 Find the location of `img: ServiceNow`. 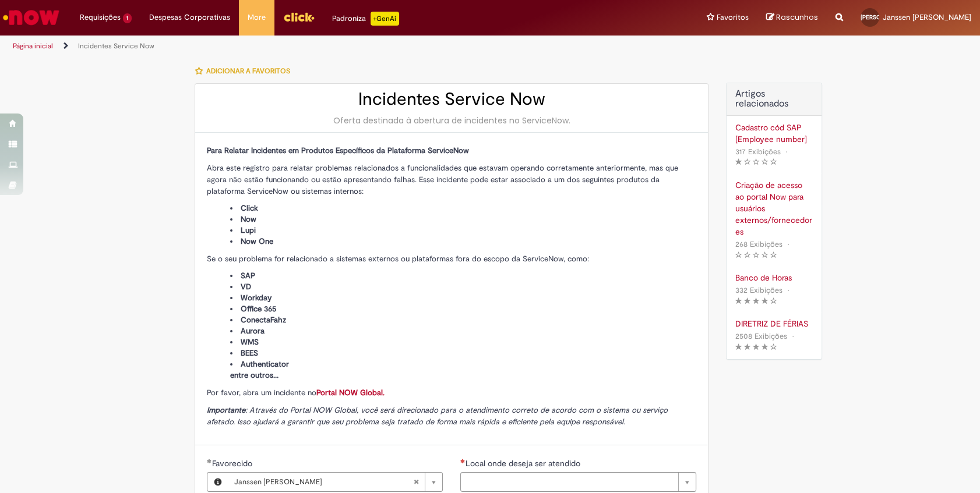

img: ServiceNow is located at coordinates (31, 18).